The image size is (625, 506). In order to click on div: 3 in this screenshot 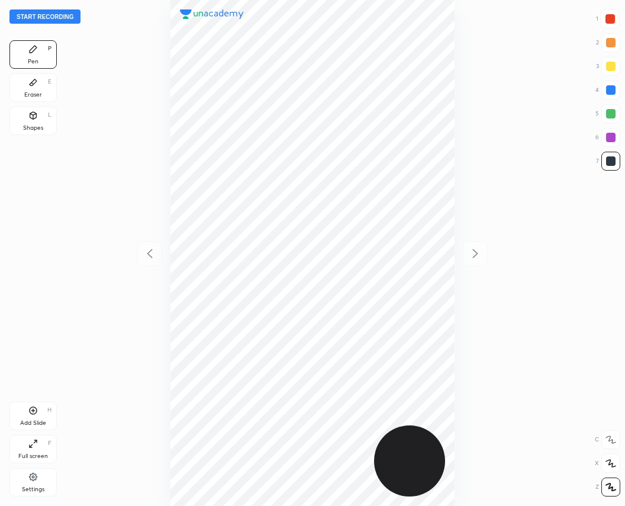, I will do `click(608, 66)`.